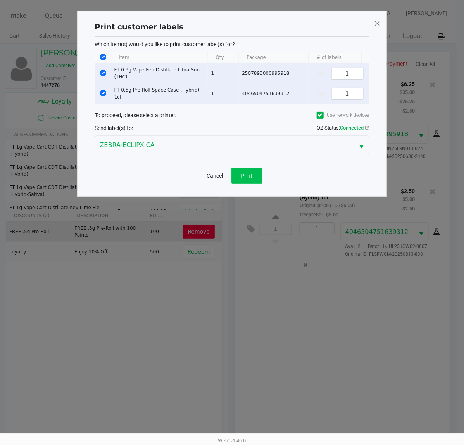 Image resolution: width=464 pixels, height=445 pixels. Describe the element at coordinates (159, 94) in the screenshot. I see `td: FT 0.5g Pre-Roll Space Case (Hybrid) 1ct` at that location.